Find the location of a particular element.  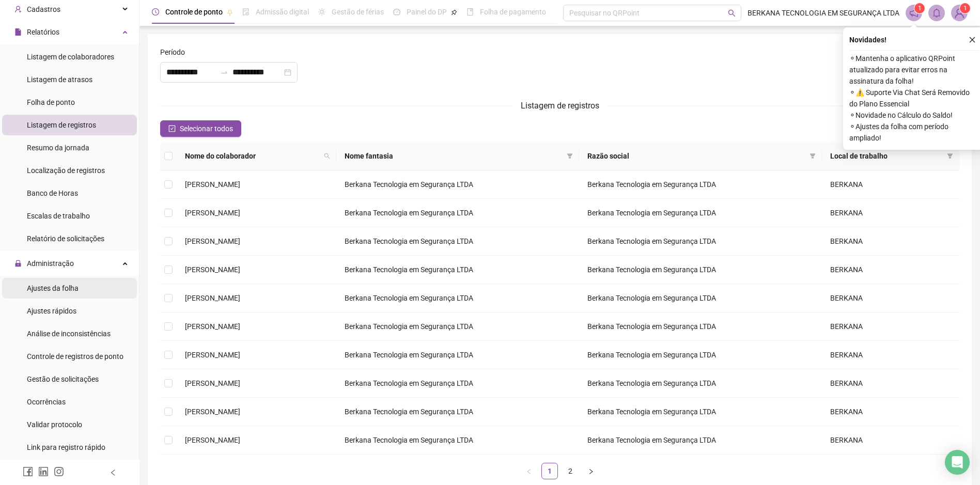

span: Local de trabalho is located at coordinates (887, 156).